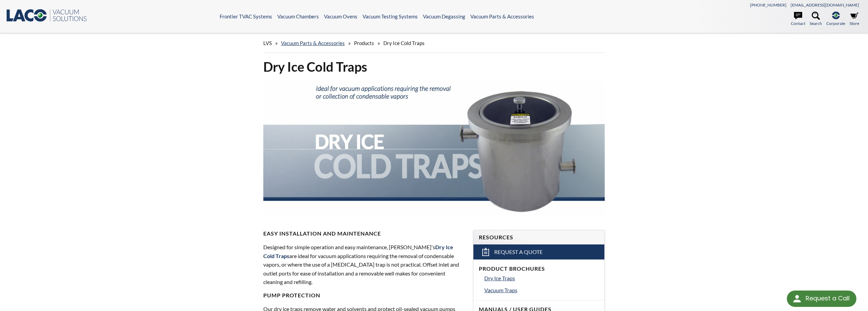 This screenshot has height=311, width=868. Describe the element at coordinates (501, 290) in the screenshot. I see `span: Vacuum Traps` at that location.